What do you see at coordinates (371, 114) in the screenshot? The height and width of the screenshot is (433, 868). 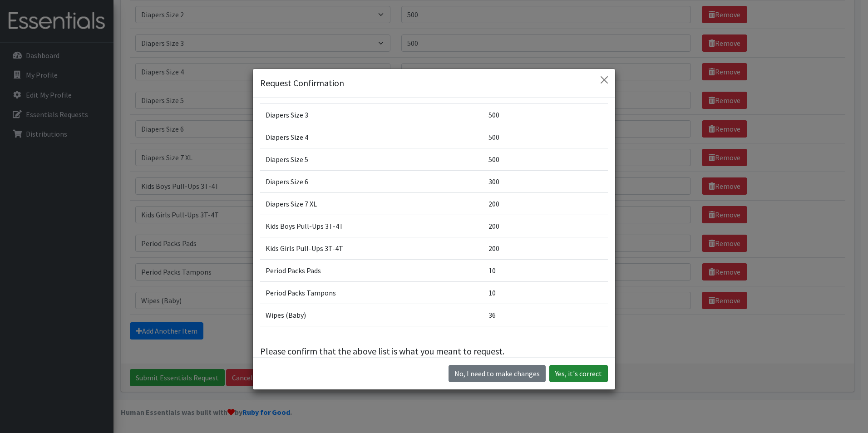 I see `td: Diapers Size 3` at bounding box center [371, 114].